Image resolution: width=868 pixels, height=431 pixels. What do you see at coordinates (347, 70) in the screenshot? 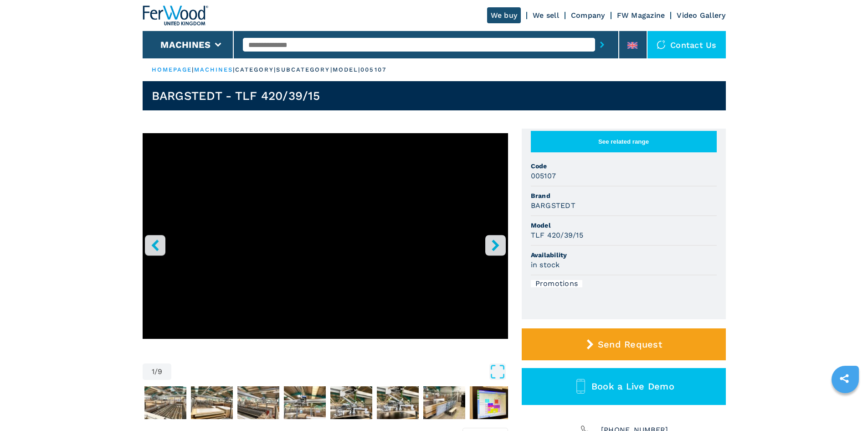
I see `p: model |` at bounding box center [347, 70].